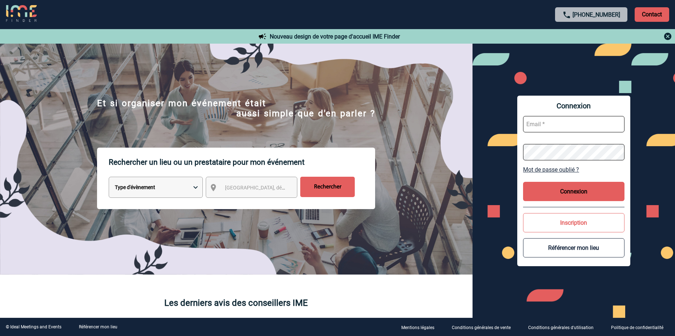  Describe the element at coordinates (242, 162) in the screenshot. I see `p: Rechercher un lieu ou un prestataire pour mon événement` at that location.